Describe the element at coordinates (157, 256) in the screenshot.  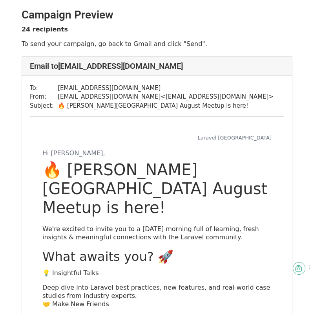
I see `h2: What awaits you? 🚀` at that location.